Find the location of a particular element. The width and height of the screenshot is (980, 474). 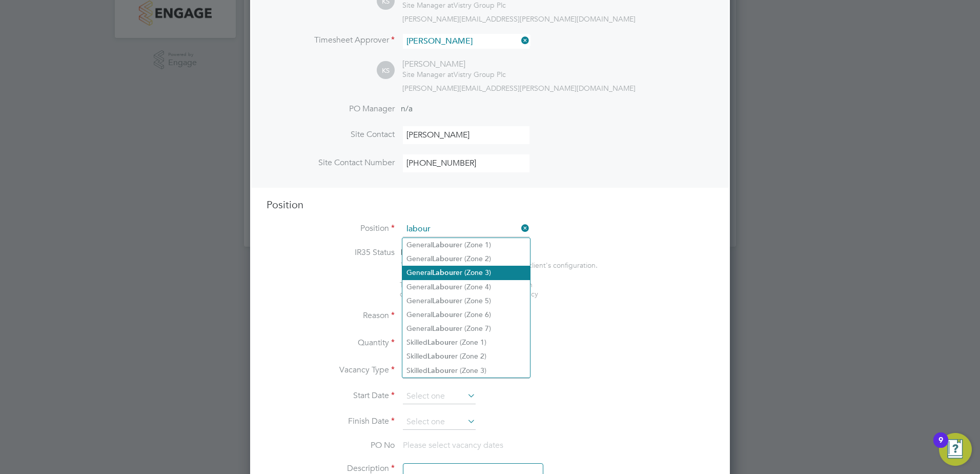

label: Quantity is located at coordinates (331, 343).